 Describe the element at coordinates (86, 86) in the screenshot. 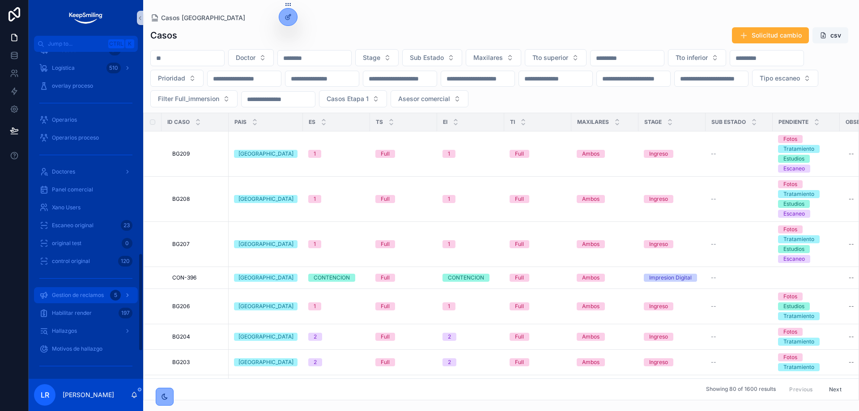

I see `a: overlay proceso` at that location.